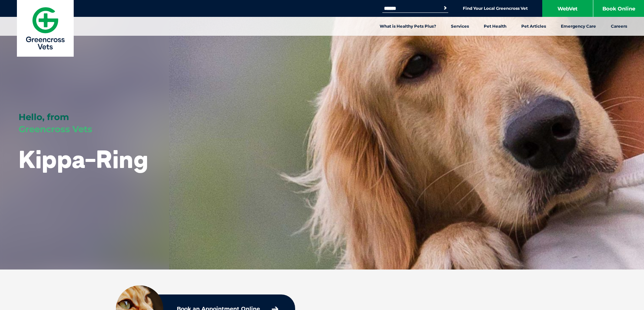 This screenshot has height=310, width=644. Describe the element at coordinates (495, 26) in the screenshot. I see `a: Pet Health` at that location.